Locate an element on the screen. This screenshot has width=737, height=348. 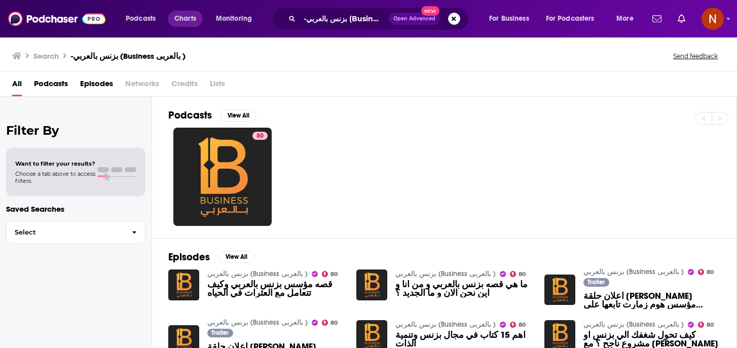
span: Monitoring is located at coordinates (234, 19).